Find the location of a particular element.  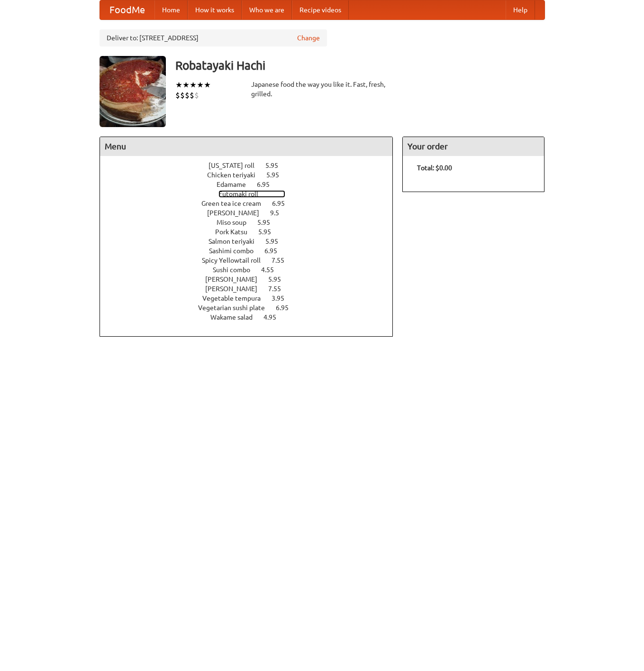

span: Pork Katsu is located at coordinates (236, 232).